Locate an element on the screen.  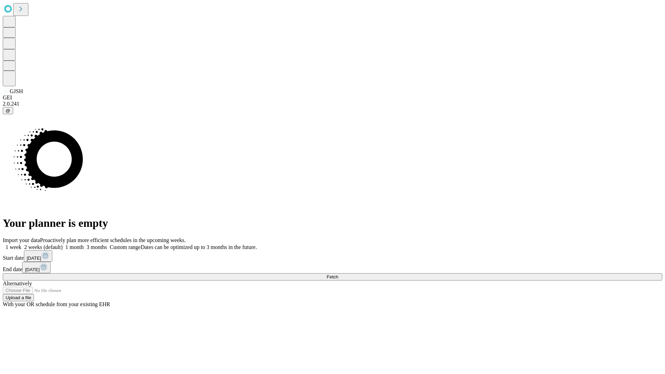
div: End date is located at coordinates (332, 267).